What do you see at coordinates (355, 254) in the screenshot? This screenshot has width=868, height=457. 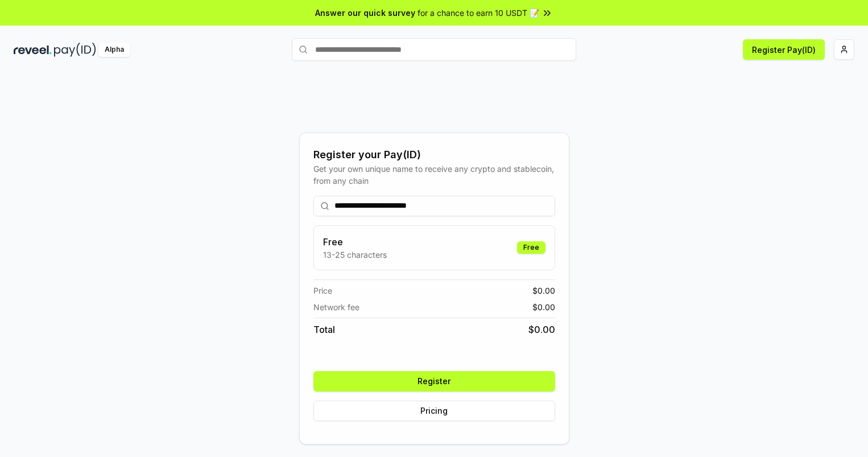 I see `p: 13-25 characters` at bounding box center [355, 254].